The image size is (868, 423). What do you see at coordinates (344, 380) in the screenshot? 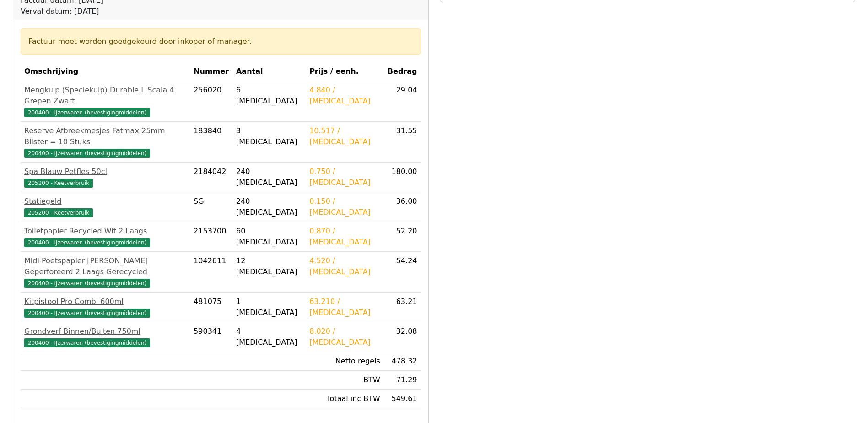
I see `td: BTW` at bounding box center [344, 380].